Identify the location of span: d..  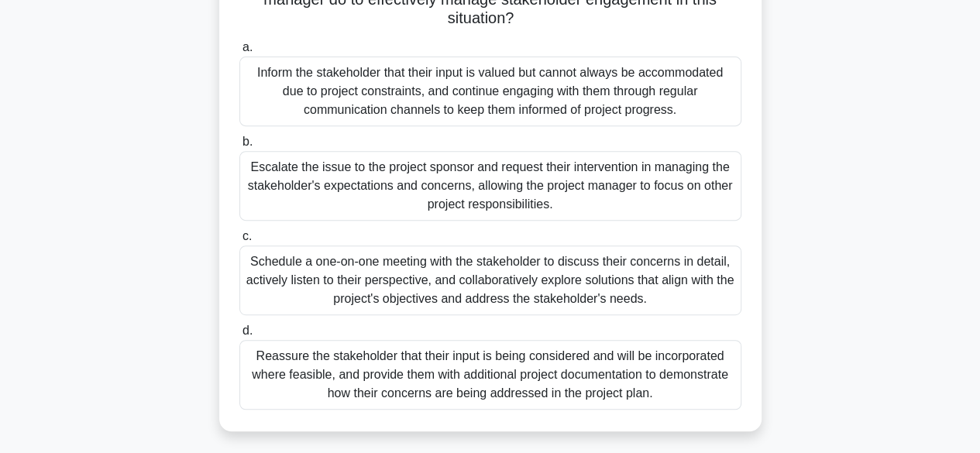
(247, 330).